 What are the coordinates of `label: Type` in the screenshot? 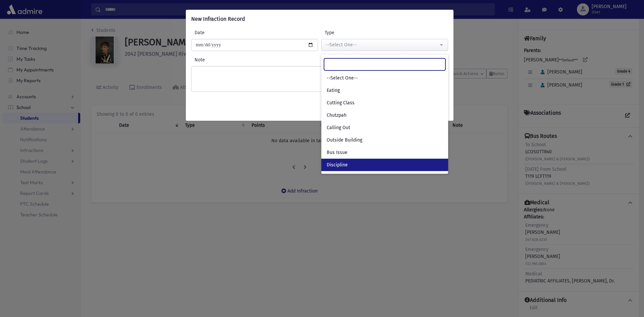 It's located at (353, 33).